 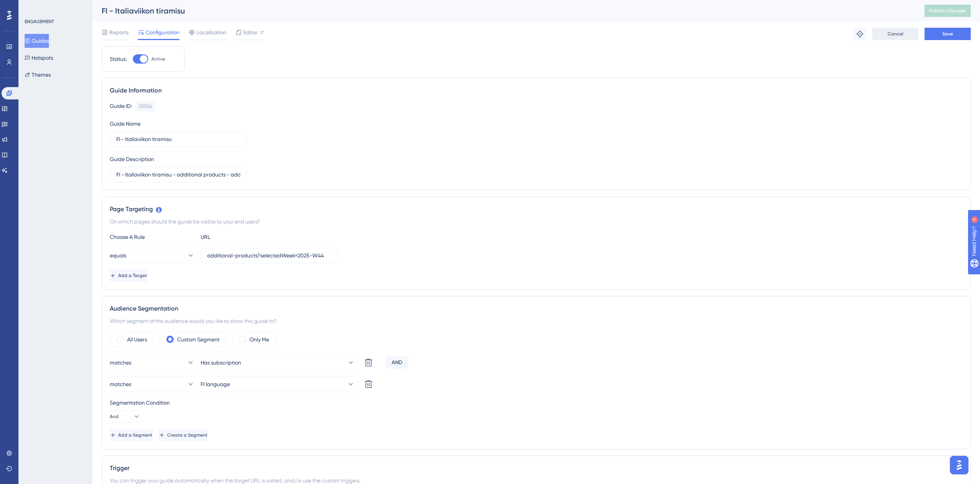 I want to click on button: Cancel, so click(x=895, y=34).